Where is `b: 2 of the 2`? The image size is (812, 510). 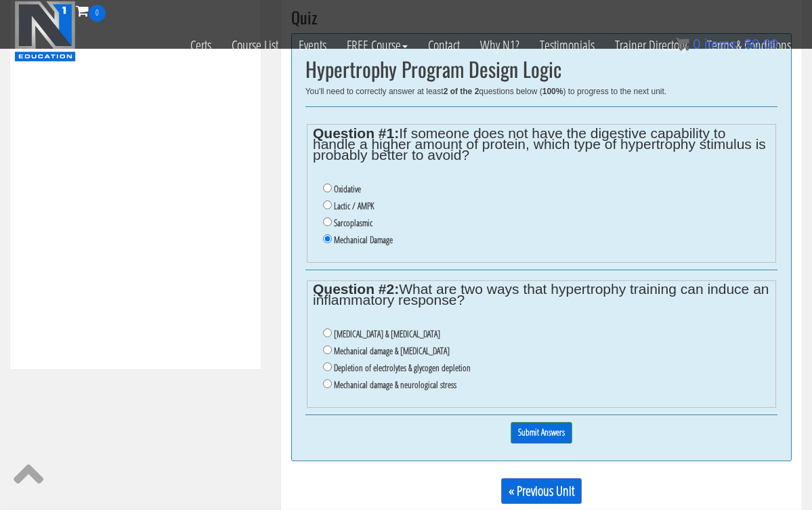 b: 2 of the 2 is located at coordinates (461, 91).